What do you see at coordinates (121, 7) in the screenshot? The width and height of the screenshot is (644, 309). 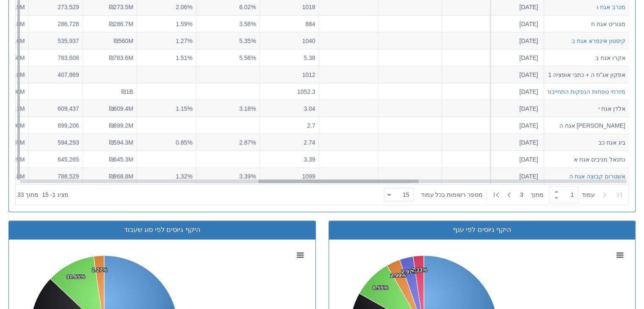 I see `span: ₪273.5M` at bounding box center [121, 7].